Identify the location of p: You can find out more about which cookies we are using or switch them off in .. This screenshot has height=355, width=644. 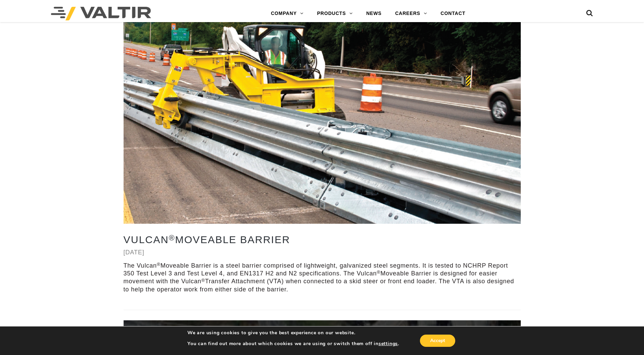
(294, 344).